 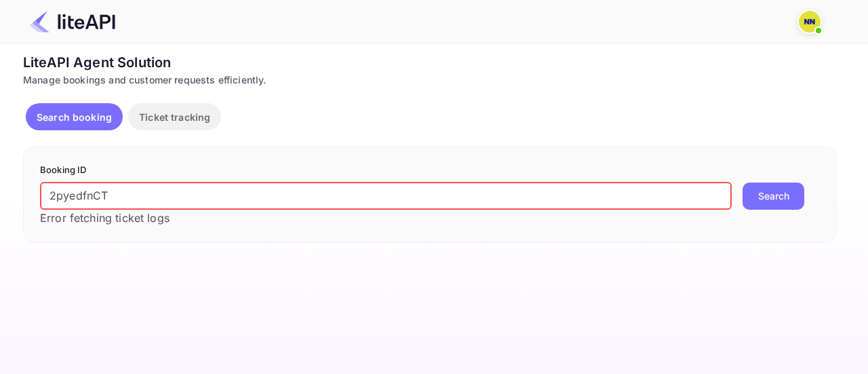 What do you see at coordinates (430, 63) in the screenshot?
I see `div: LiteAPI Agent Solution` at bounding box center [430, 63].